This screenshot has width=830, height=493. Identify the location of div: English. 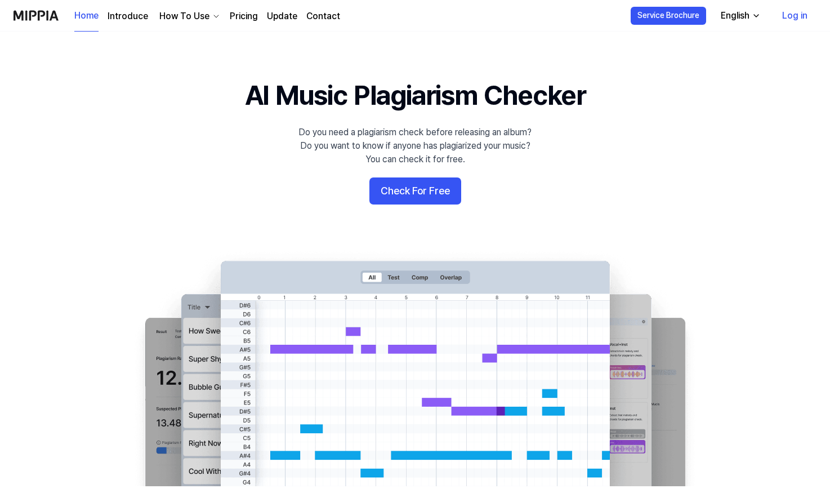
(735, 16).